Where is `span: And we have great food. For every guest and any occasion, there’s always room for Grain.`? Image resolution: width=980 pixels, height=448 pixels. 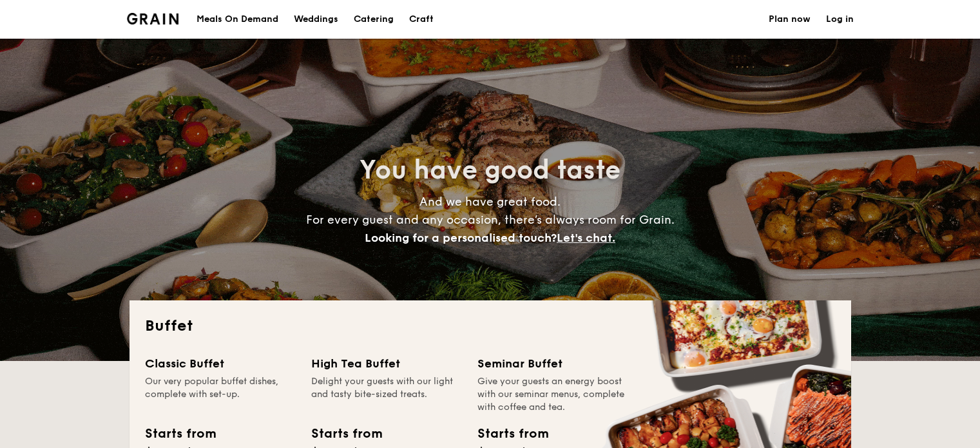 span: And we have great food. For every guest and any occasion, there’s always room for Grain. is located at coordinates (490, 220).